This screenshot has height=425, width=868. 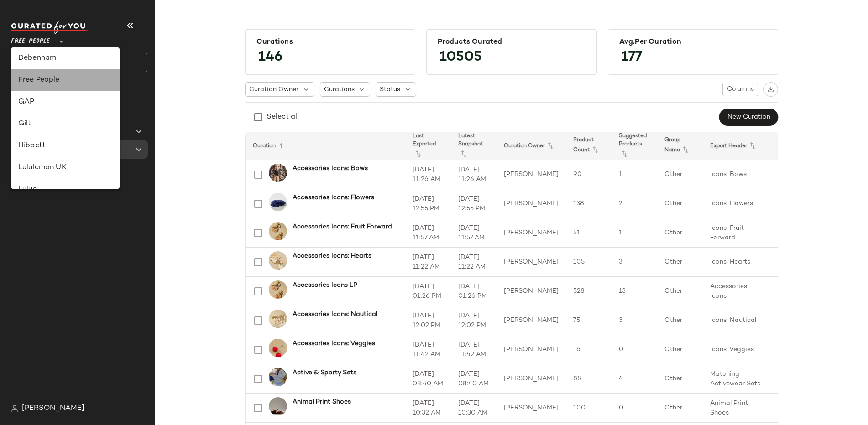 I want to click on td: Accessories Icons, so click(x=737, y=291).